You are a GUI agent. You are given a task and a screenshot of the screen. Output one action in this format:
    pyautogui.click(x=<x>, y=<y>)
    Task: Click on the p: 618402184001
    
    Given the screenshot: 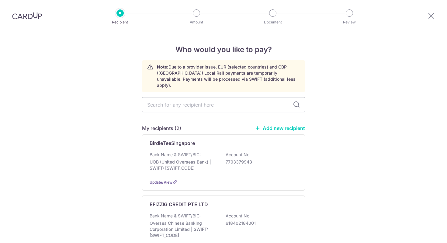 What is the action you would take?
    pyautogui.click(x=260, y=223)
    